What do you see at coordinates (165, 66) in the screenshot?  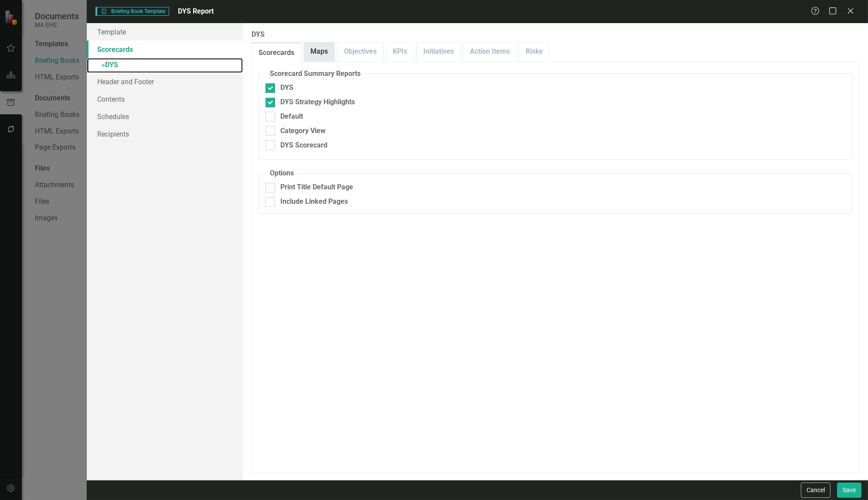 I see `a: »DYS` at bounding box center [165, 66].